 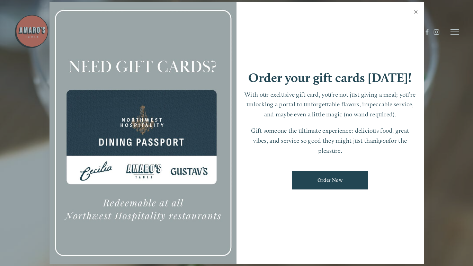 What do you see at coordinates (330, 141) in the screenshot?
I see `p: Gift someone the ultimate experience: delicious food, great vibes, and service so good they might...` at bounding box center [330, 141].